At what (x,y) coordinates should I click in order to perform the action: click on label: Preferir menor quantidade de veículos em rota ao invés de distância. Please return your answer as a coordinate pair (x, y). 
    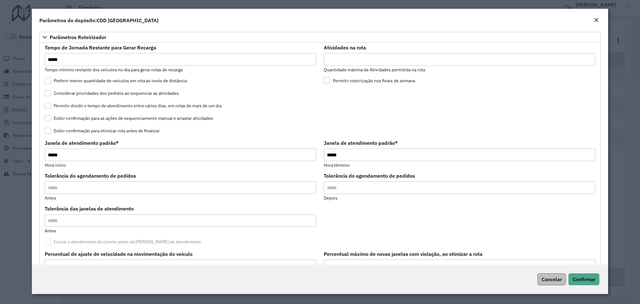
    Looking at the image, I should click on (116, 81).